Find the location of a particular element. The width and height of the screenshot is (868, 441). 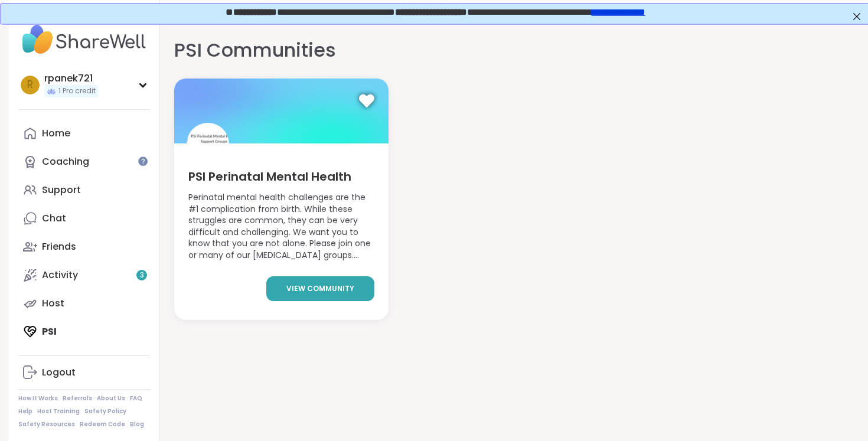

span: 1 Pro credit is located at coordinates (77, 91).